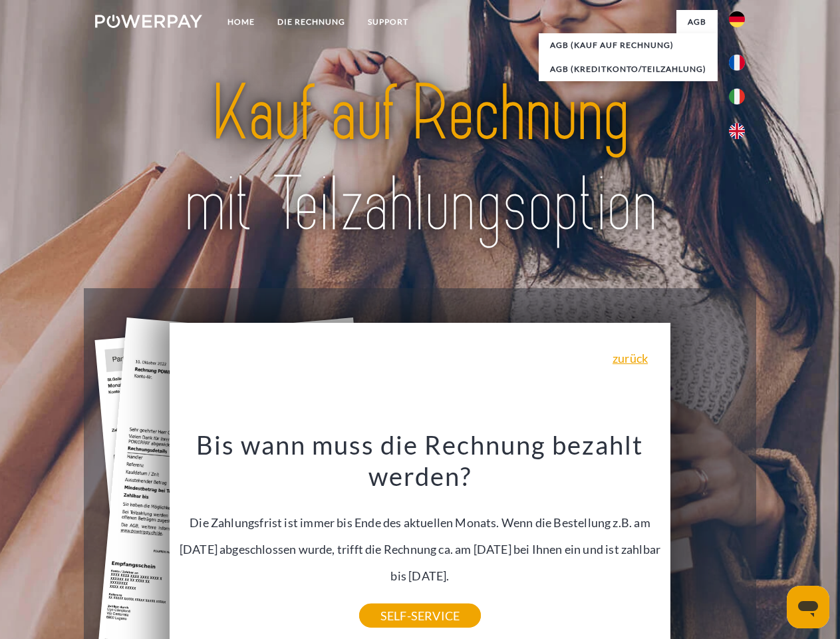  I want to click on a: DIE RECHNUNG, so click(312, 22).